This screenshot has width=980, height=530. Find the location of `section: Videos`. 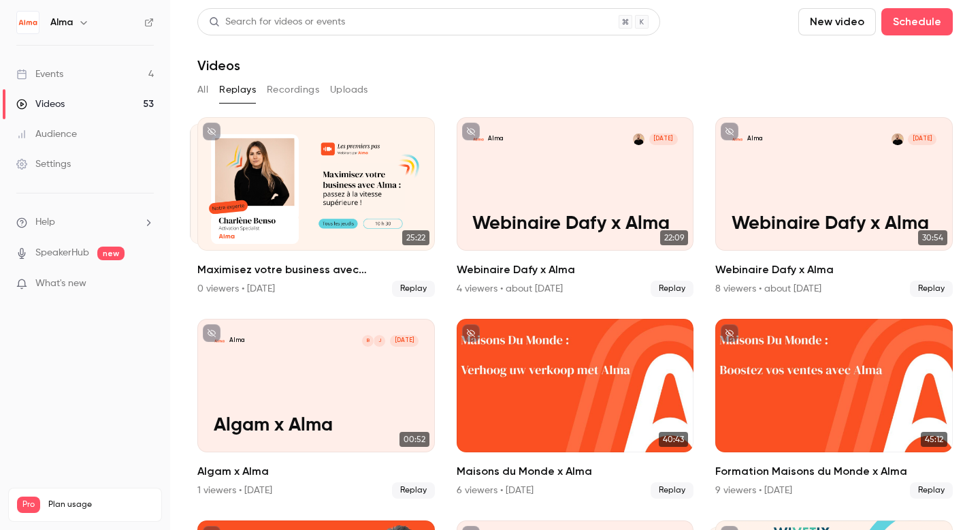

section: Videos is located at coordinates (575, 265).